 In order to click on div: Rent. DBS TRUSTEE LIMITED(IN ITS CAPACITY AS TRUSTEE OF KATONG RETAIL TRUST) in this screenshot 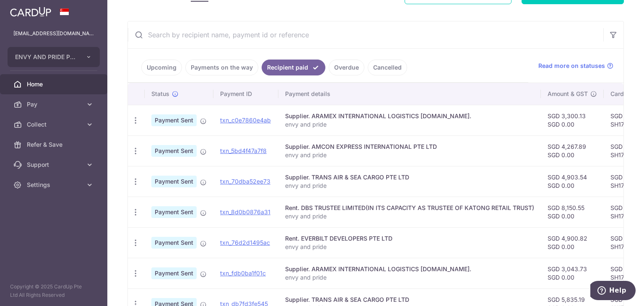, I will do `click(410, 208)`.